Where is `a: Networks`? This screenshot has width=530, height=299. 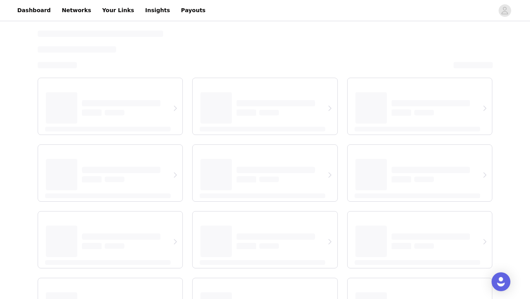
a: Networks is located at coordinates (76, 10).